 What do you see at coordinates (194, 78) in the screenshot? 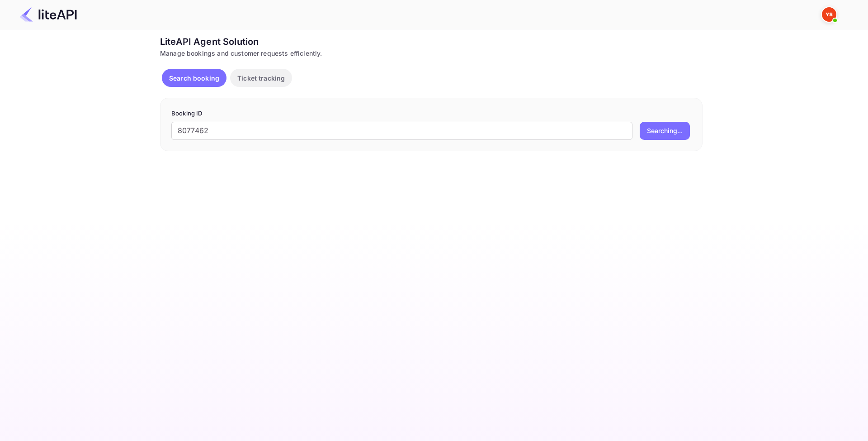
I see `p: Search booking` at bounding box center [194, 78].